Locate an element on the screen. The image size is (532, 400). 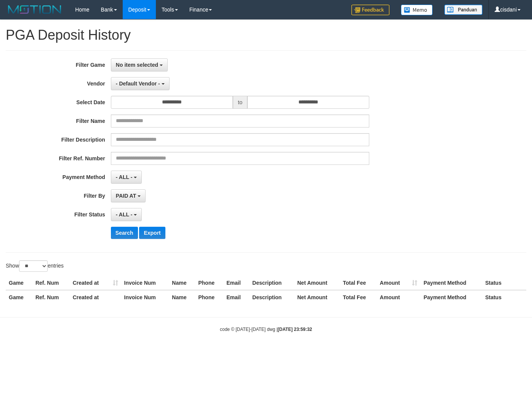
img: Feedback.jpg is located at coordinates (370, 10).